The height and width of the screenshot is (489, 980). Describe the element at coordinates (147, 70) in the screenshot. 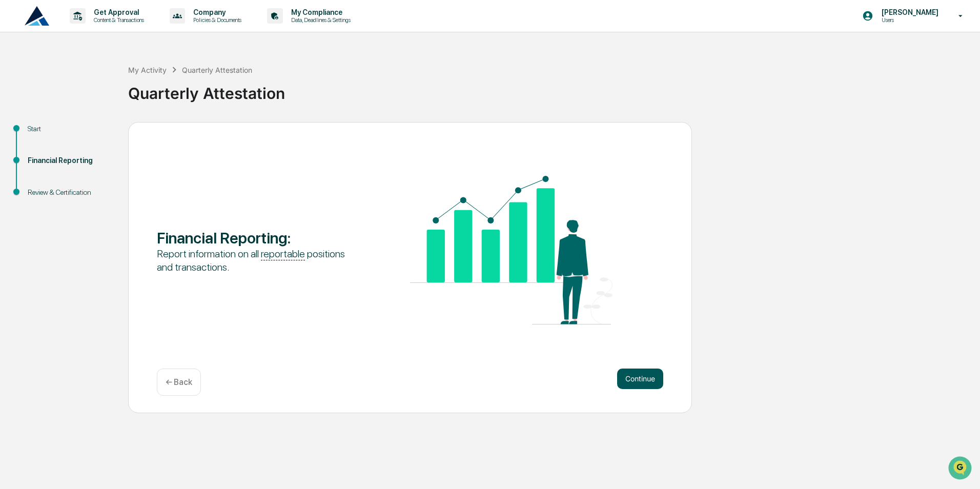

I see `div: My Activity` at that location.